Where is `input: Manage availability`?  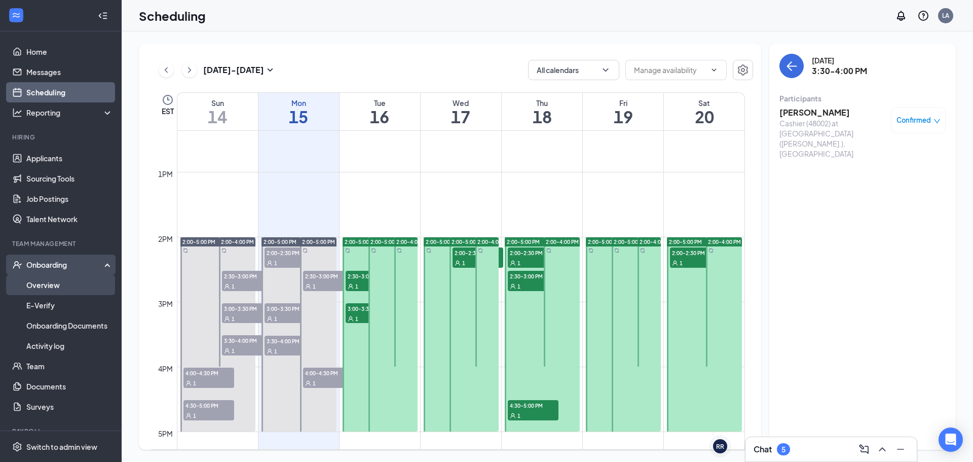 input: Manage availability is located at coordinates (670, 70).